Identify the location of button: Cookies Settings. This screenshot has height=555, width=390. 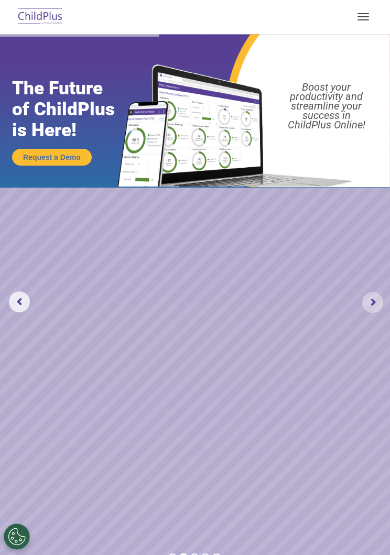
(17, 536).